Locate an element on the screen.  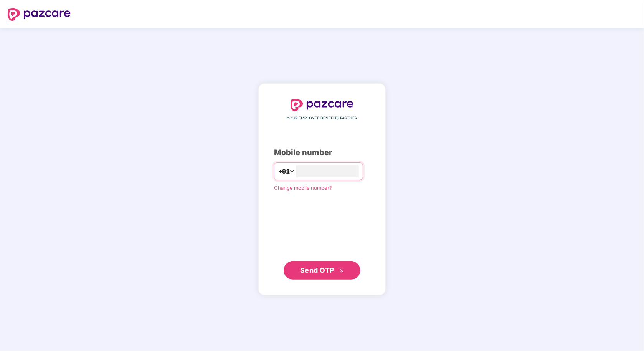
div: Mobile number is located at coordinates (322, 152).